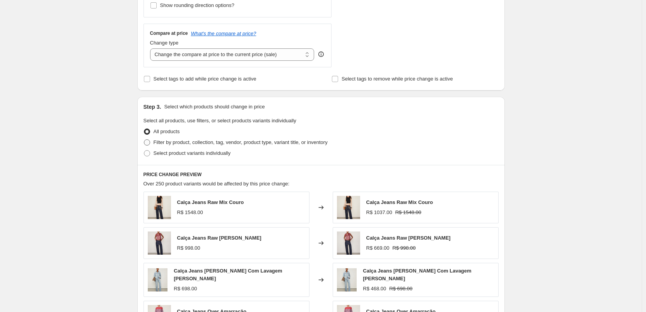 The width and height of the screenshot is (646, 312). I want to click on h2: Step 3., so click(152, 107).